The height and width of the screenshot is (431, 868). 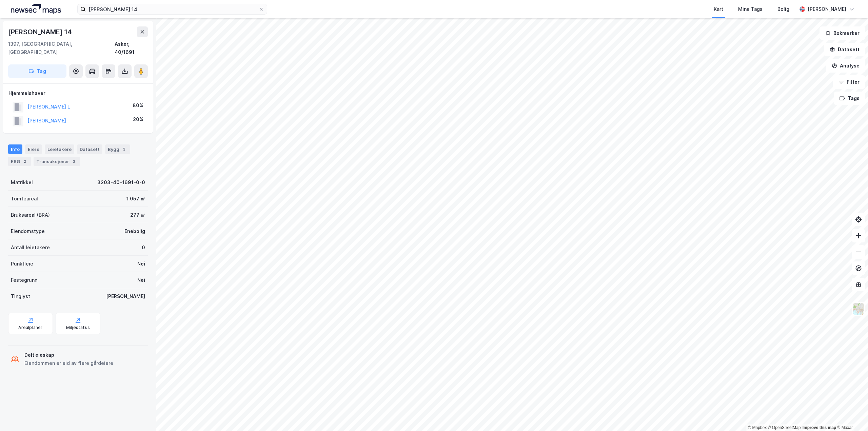 What do you see at coordinates (78, 93) in the screenshot?
I see `div: Hjemmelshaver` at bounding box center [78, 93].